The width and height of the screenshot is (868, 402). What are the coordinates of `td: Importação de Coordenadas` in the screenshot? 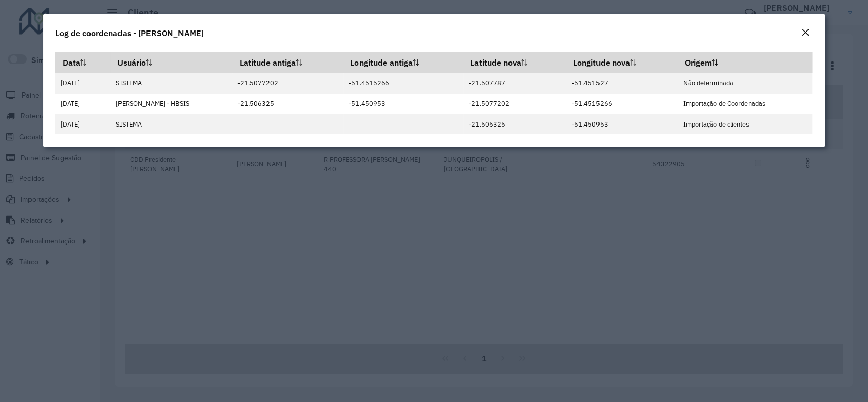 It's located at (745, 103).